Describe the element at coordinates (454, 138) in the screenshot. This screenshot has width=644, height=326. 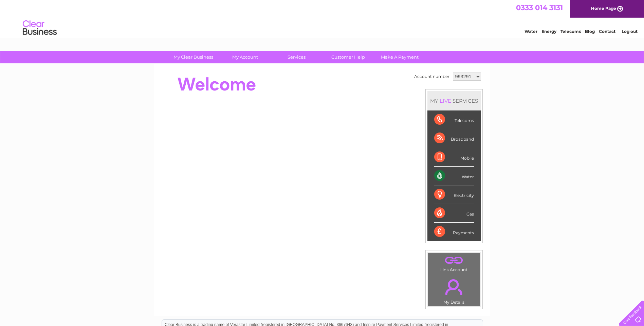
I see `div: Broadband` at that location.